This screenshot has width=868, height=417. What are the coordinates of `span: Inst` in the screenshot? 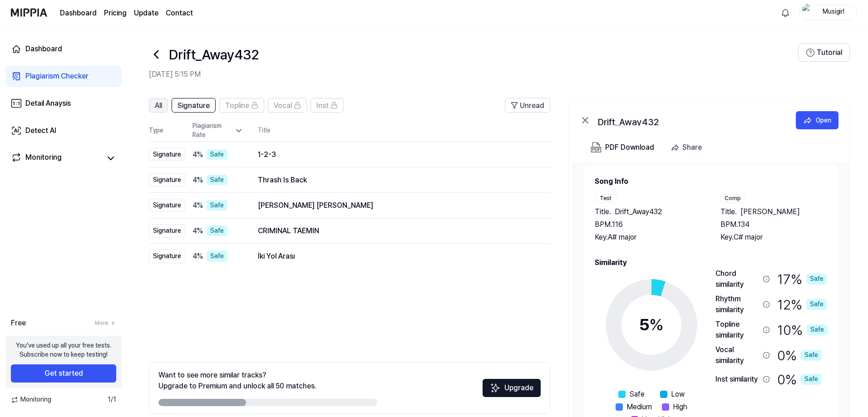 It's located at (323, 105).